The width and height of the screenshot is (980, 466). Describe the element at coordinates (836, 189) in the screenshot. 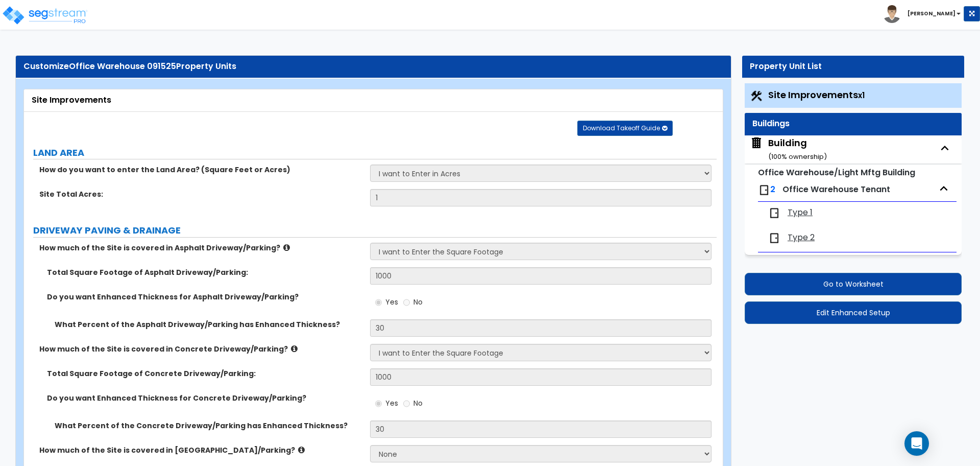

I see `span: Office Warehouse Tenant` at that location.